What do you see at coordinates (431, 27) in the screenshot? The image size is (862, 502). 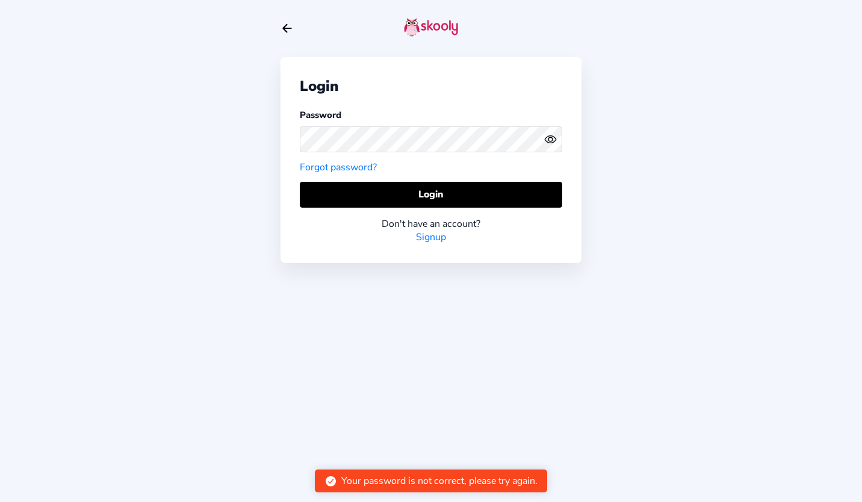 I see `img: skooly-logo.png` at bounding box center [431, 27].